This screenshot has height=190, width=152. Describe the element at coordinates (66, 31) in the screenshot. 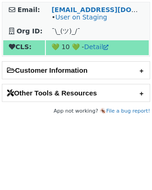

I see `span: ¯\_(ツ)_/¯` at that location.